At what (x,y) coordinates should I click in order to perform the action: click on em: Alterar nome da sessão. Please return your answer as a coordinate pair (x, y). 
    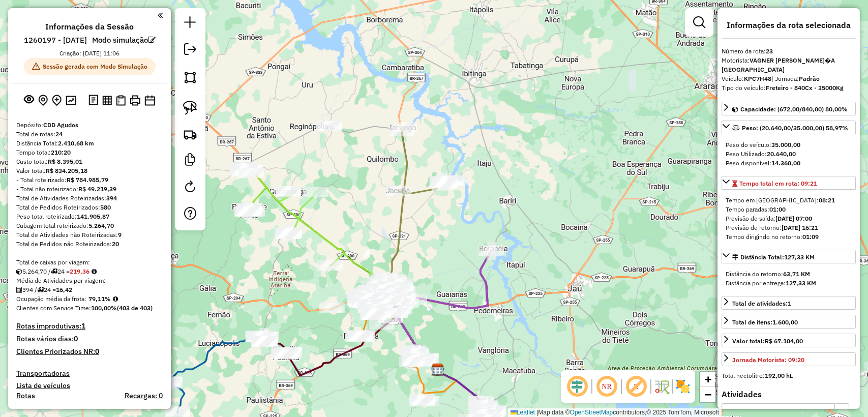
    Looking at the image, I should click on (152, 40).